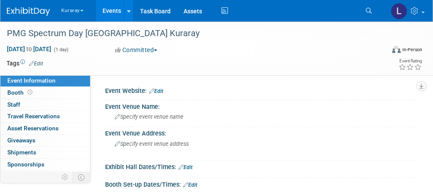 This screenshot has width=433, height=194. What do you see at coordinates (136, 50) in the screenshot?
I see `button: Committed` at bounding box center [136, 50].